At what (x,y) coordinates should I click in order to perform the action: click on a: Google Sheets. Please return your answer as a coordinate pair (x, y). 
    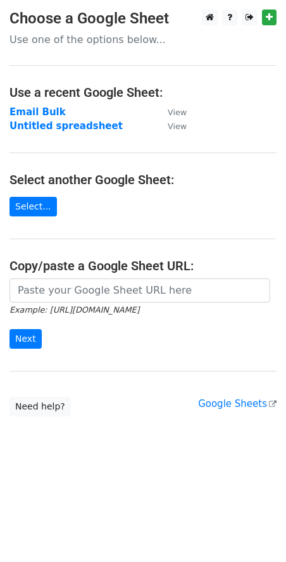
    Looking at the image, I should click on (237, 404).